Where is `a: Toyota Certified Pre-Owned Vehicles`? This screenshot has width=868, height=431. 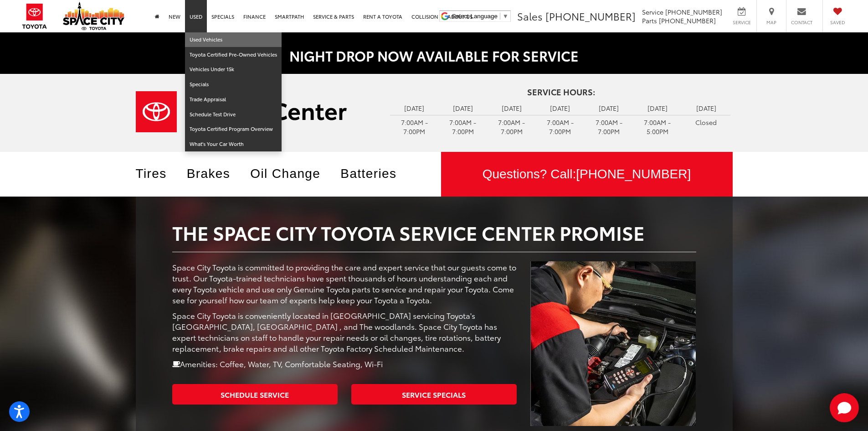 a: Toyota Certified Pre-Owned Vehicles is located at coordinates (233, 54).